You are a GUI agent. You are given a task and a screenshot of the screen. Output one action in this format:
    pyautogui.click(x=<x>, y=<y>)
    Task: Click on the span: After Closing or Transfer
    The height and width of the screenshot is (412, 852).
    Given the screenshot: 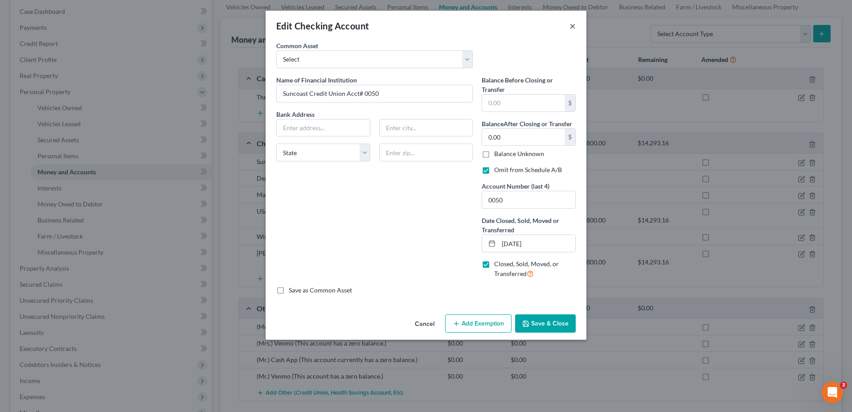 What is the action you would take?
    pyautogui.click(x=538, y=123)
    